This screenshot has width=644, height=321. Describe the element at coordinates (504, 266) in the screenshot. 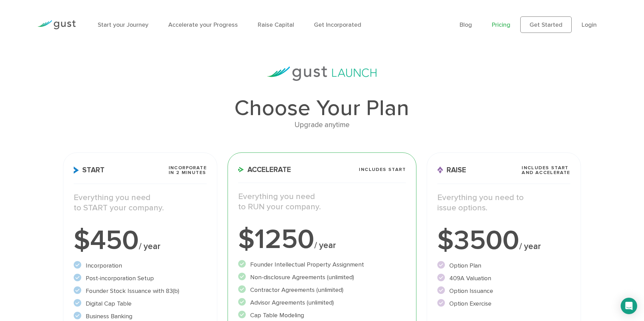

I see `li: Option Plan` at that location.